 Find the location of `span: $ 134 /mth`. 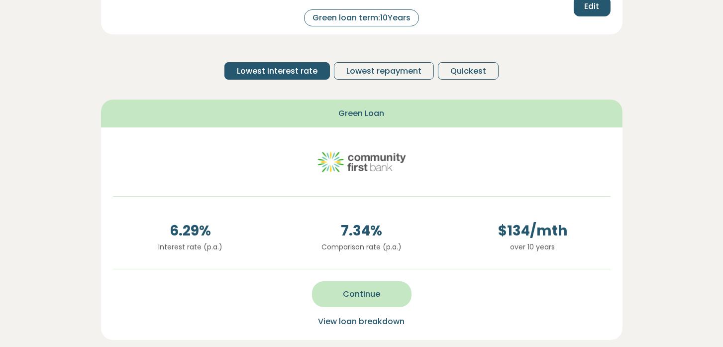

span: $ 134 /mth is located at coordinates (533, 231).